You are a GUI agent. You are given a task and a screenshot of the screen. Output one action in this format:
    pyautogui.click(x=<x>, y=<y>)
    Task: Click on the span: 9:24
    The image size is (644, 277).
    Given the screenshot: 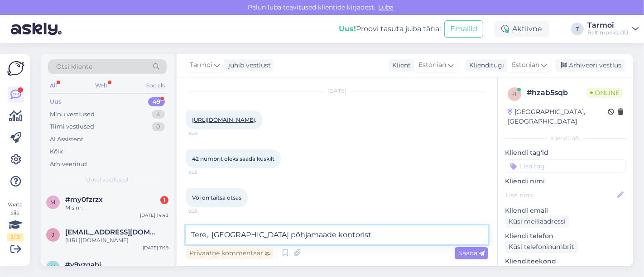 What is the action you would take?
    pyautogui.click(x=205, y=133)
    